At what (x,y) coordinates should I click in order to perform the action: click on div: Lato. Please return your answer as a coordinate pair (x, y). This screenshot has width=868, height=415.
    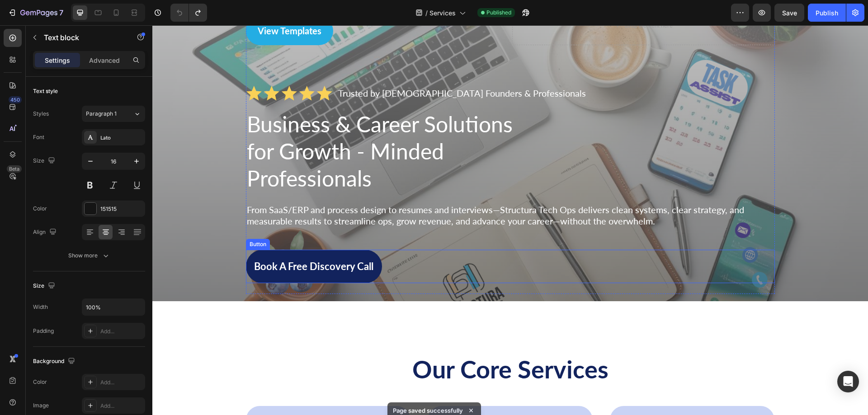
    Looking at the image, I should click on (122, 138).